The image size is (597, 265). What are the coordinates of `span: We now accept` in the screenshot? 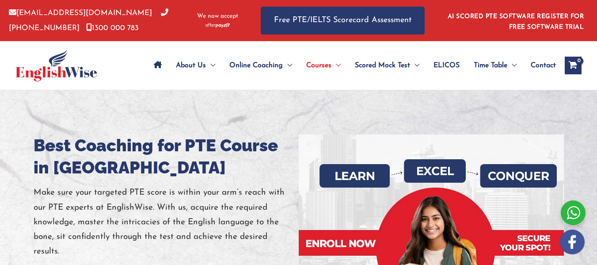 It's located at (218, 16).